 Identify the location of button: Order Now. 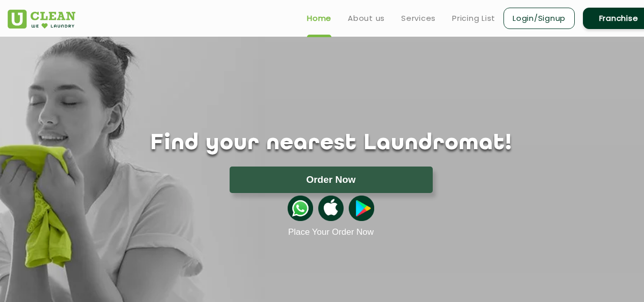
(331, 180).